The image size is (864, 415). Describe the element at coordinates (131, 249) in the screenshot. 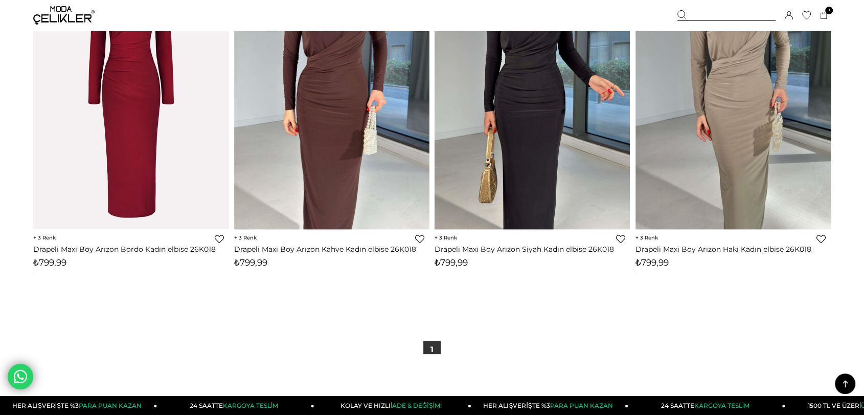

I see `a: Drapeli Maxi Boy Arızon Bordo Kadın elbise 26K018` at that location.